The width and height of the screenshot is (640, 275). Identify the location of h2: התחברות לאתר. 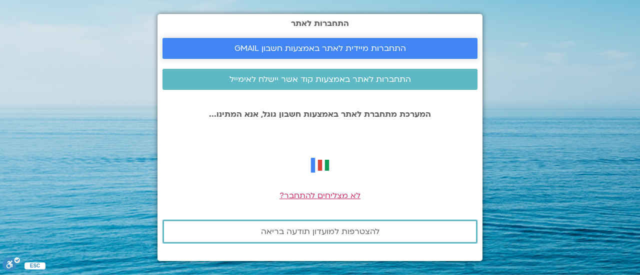
(320, 23).